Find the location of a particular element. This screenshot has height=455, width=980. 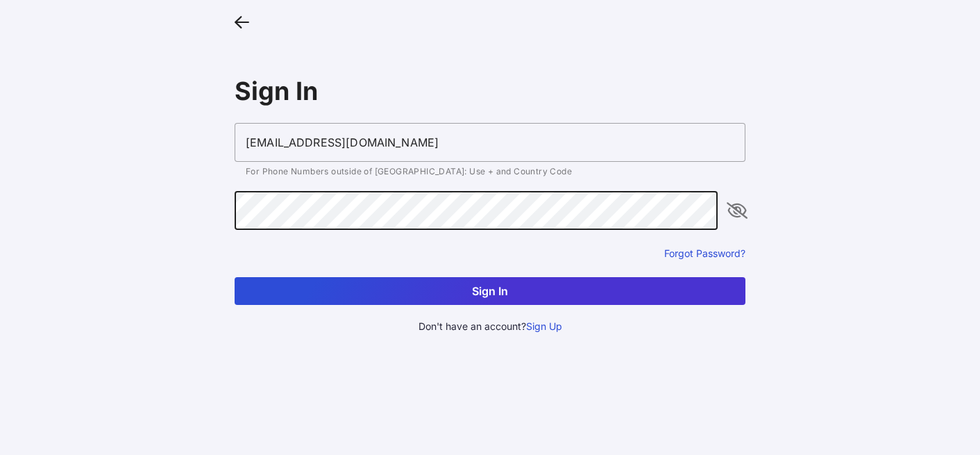

button: Forgot Password? is located at coordinates (704, 253).